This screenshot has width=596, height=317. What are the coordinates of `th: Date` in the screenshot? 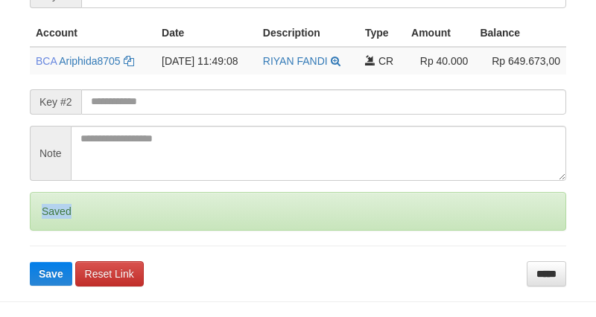 It's located at (206, 33).